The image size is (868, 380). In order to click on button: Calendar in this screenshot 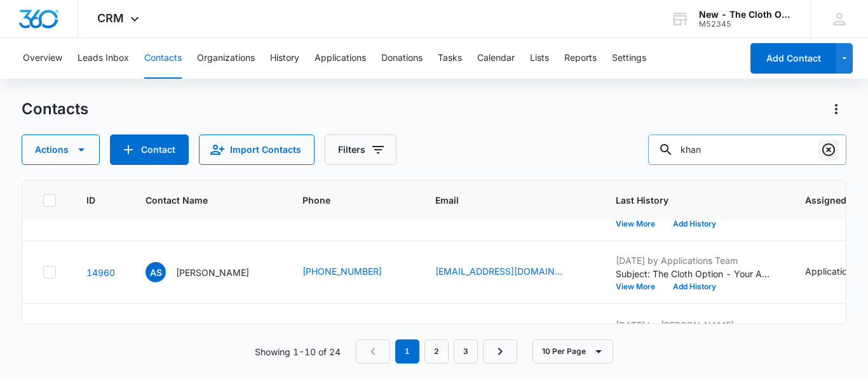, I will do `click(495, 58)`.